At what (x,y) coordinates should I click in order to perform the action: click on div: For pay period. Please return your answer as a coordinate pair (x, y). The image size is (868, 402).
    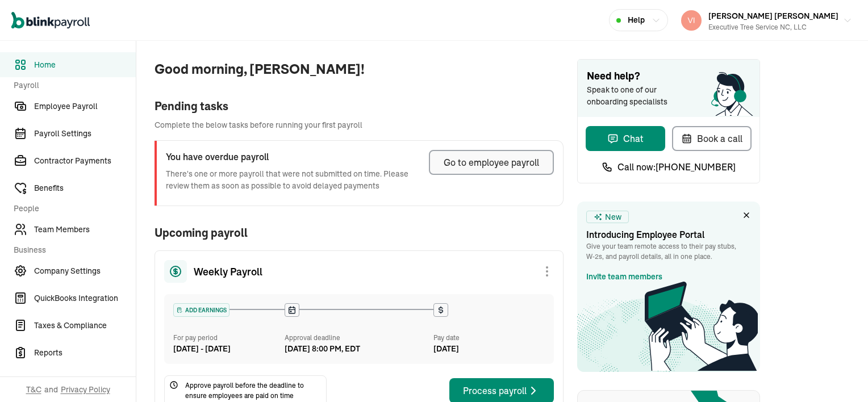
    Looking at the image, I should click on (229, 338).